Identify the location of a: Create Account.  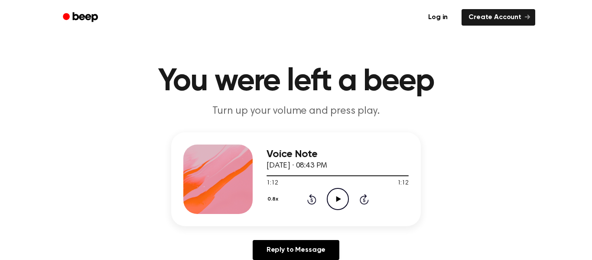
(498, 17).